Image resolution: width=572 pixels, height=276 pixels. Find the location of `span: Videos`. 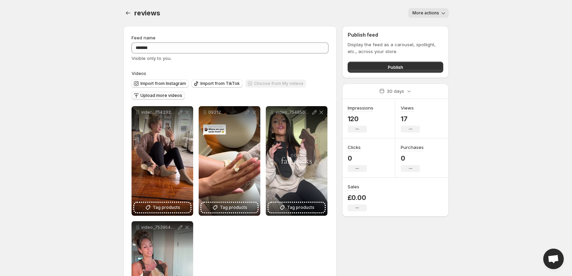

span: Videos is located at coordinates (139, 73).